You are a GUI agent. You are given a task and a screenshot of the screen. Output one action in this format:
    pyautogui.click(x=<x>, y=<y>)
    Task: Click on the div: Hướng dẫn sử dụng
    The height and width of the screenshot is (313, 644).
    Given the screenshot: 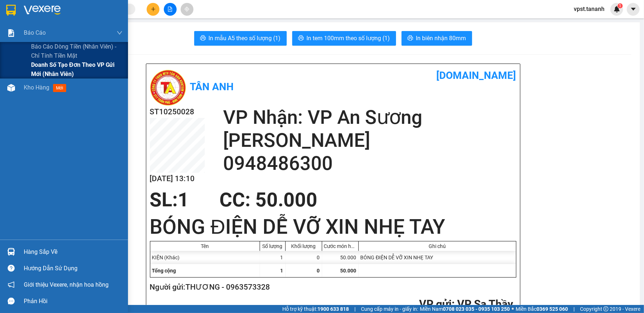 What is the action you would take?
    pyautogui.click(x=73, y=269)
    